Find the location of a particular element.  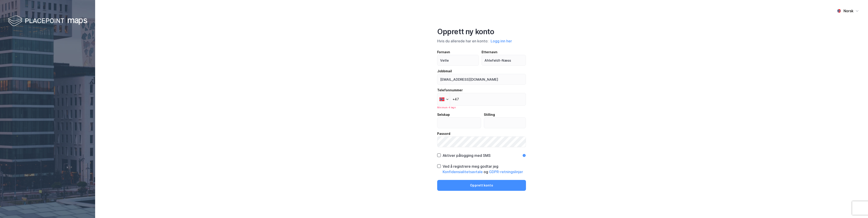

div: Selskap is located at coordinates (459, 115).